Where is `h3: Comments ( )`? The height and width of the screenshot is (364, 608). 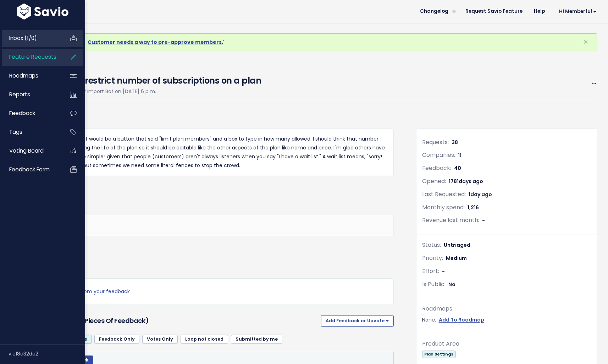 h3: Comments ( ) is located at coordinates (213, 204).